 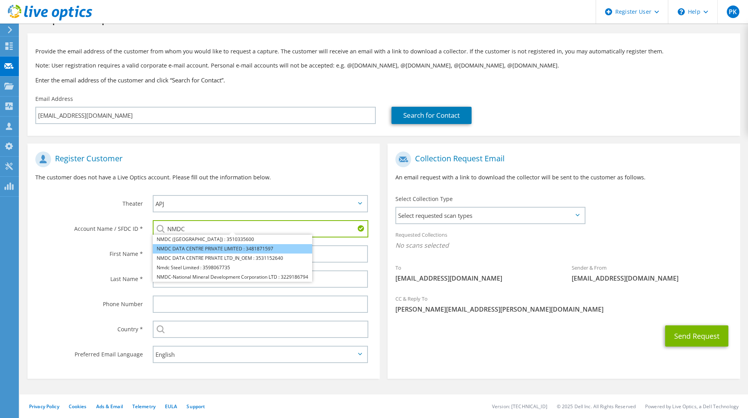 What do you see at coordinates (384, 66) in the screenshot?
I see `p: Note: User registration requires a valid corporate e-mail account. Personal e-mail accounts will ...` at bounding box center [384, 66].